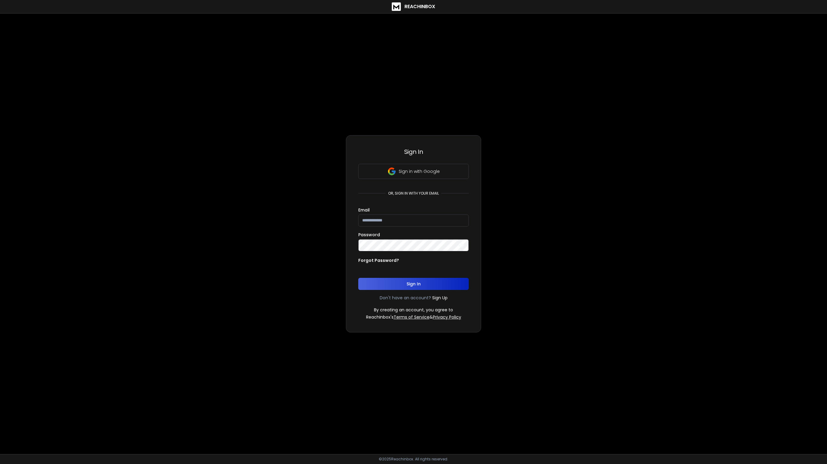 Image resolution: width=827 pixels, height=464 pixels. I want to click on p: By creating an account, you agree to, so click(413, 310).